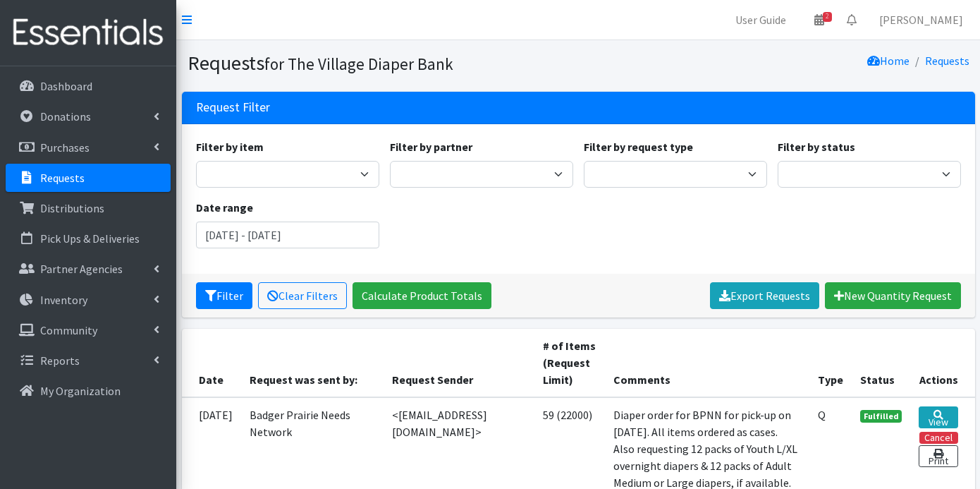 The image size is (980, 489). What do you see at coordinates (881, 362) in the screenshot?
I see `th: Status` at bounding box center [881, 362].